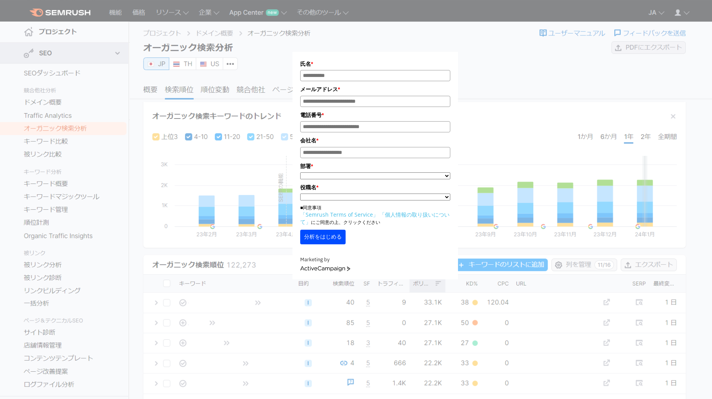 Image resolution: width=712 pixels, height=399 pixels. What do you see at coordinates (375, 187) in the screenshot?
I see `label: 役職名` at bounding box center [375, 187].